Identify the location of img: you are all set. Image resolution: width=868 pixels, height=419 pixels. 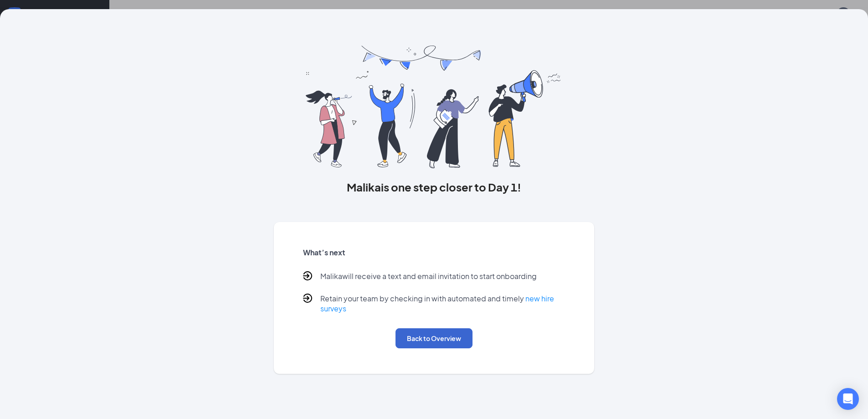
(434, 106).